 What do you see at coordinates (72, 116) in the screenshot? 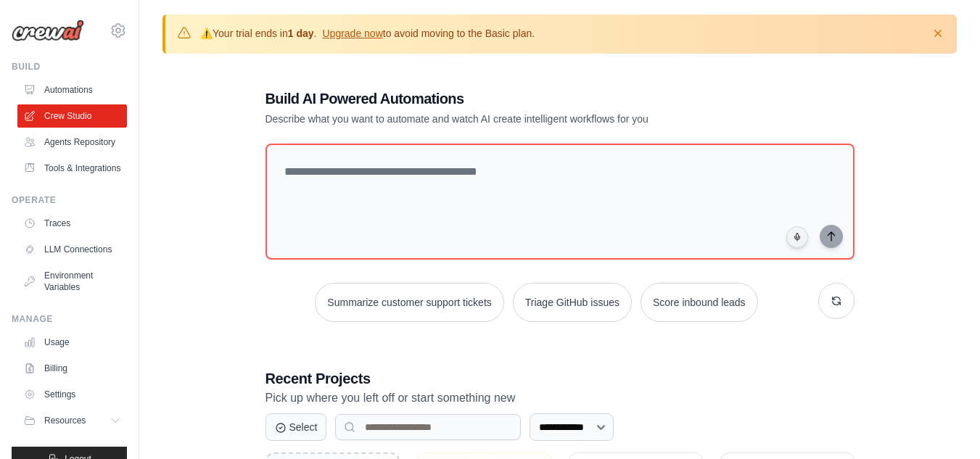
I see `a: Crew Studio` at bounding box center [72, 116].